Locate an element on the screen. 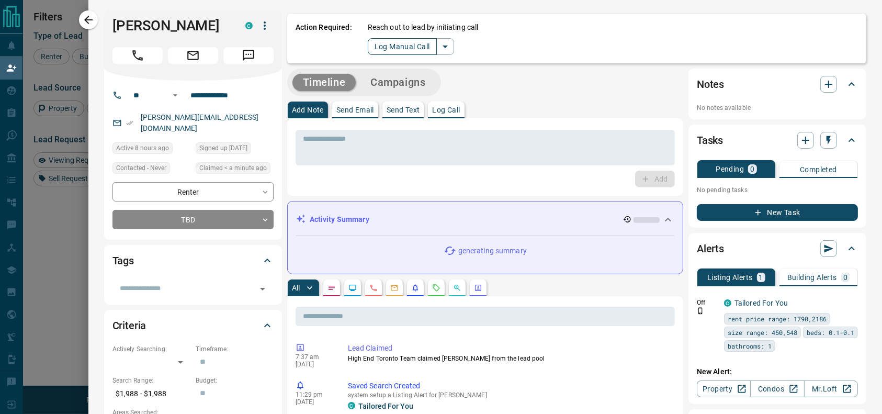 The width and height of the screenshot is (882, 414). button: Campaigns is located at coordinates (397, 82).